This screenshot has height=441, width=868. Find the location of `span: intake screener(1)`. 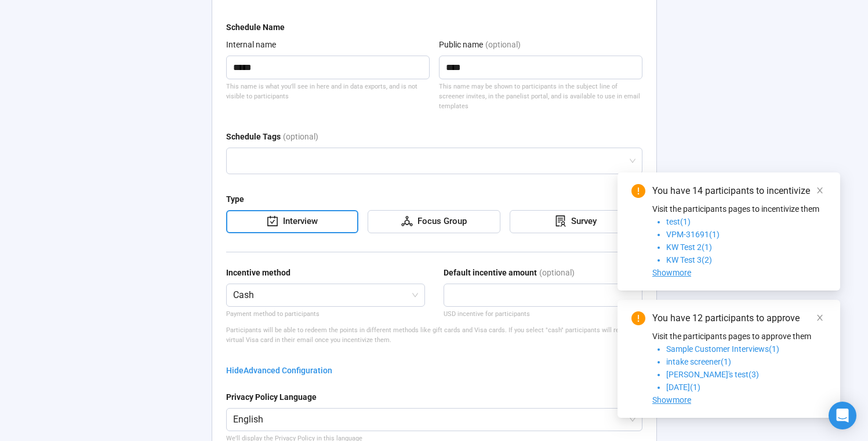

span: intake screener(1) is located at coordinates (698, 362).